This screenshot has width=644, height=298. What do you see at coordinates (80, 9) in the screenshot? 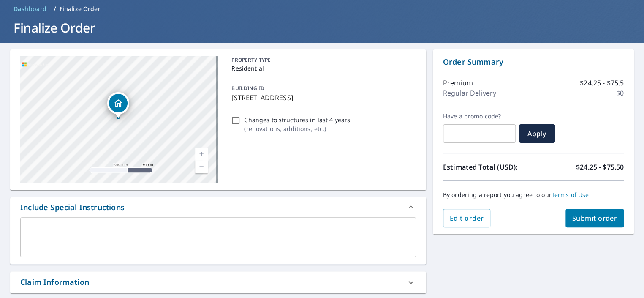
I see `p: Finalize Order` at bounding box center [80, 9].